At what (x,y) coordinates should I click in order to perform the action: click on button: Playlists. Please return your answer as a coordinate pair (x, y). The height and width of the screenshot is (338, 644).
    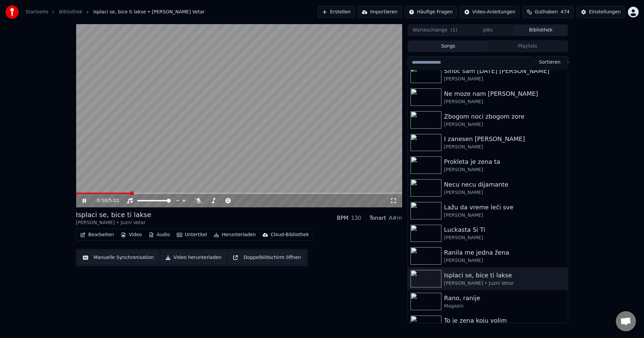
    Looking at the image, I should click on (527, 46).